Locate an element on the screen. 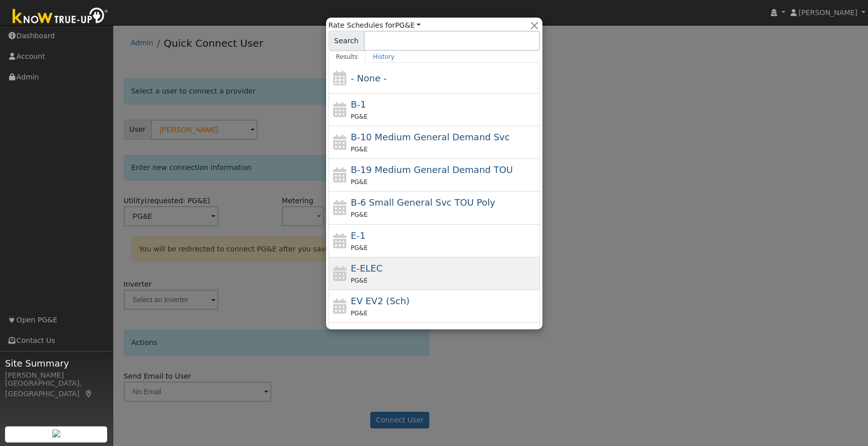 The width and height of the screenshot is (868, 446). a: Map is located at coordinates (89, 394).